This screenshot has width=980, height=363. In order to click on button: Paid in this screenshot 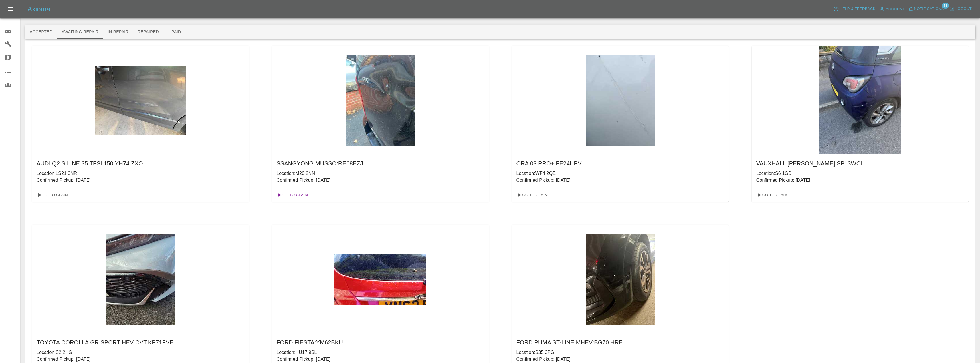, I will do `click(176, 32)`.